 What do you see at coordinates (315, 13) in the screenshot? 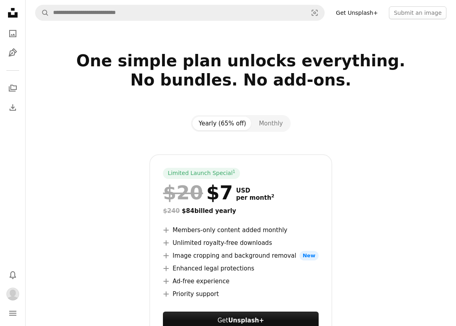
I see `button: Visual search` at bounding box center [315, 13].